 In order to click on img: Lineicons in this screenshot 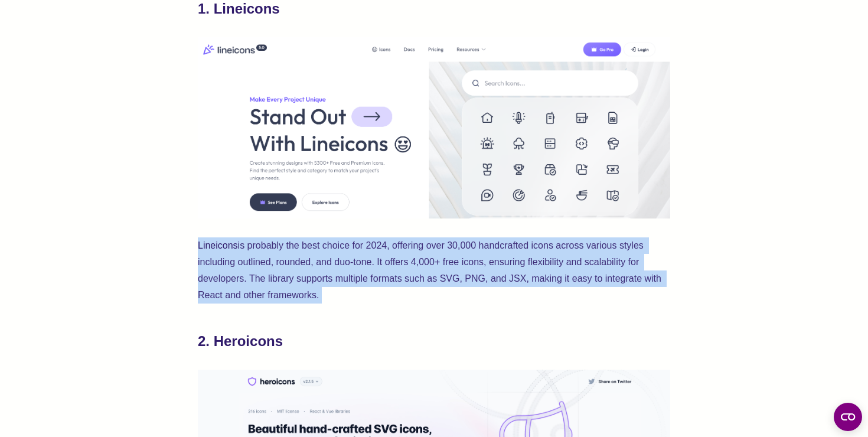, I will do `click(434, 128)`.